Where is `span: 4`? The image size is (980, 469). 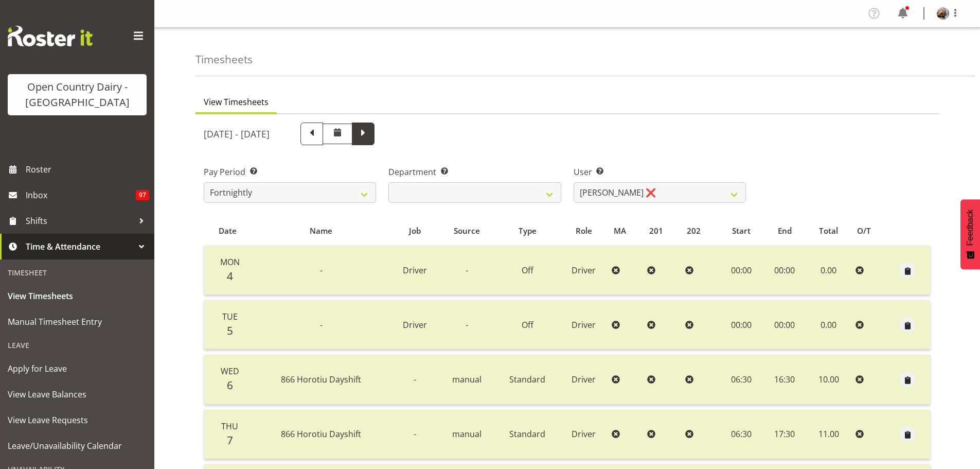
span: 4 is located at coordinates (230, 276).